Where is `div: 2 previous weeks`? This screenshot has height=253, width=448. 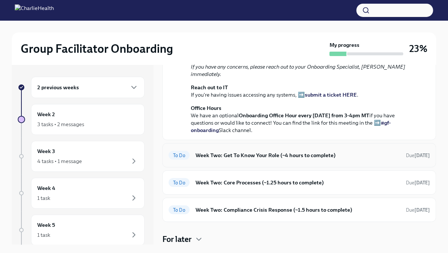 div: 2 previous weeks is located at coordinates (88, 87).